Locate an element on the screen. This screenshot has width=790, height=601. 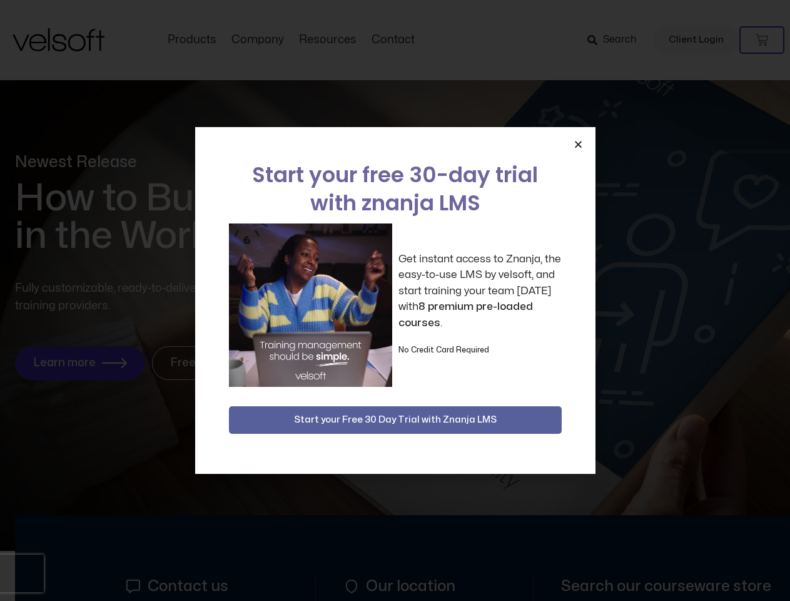
span: Start your Free 30 Day Trial with Znanja LMS is located at coordinates (395, 420).